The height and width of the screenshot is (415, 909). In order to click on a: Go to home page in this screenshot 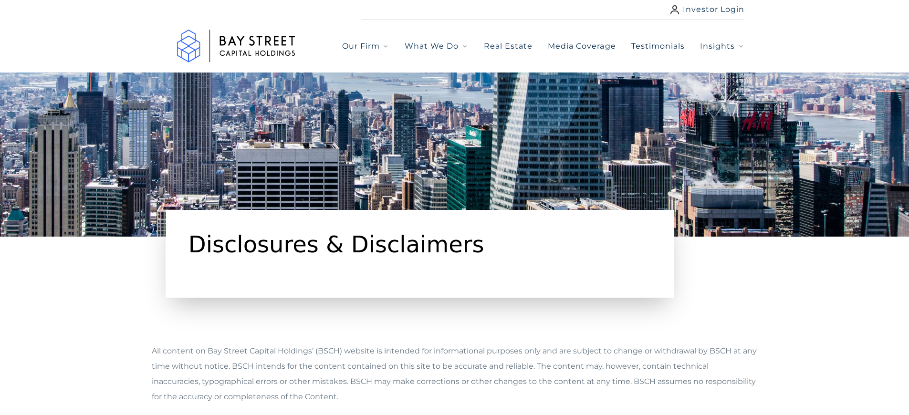, I will do `click(236, 46)`.